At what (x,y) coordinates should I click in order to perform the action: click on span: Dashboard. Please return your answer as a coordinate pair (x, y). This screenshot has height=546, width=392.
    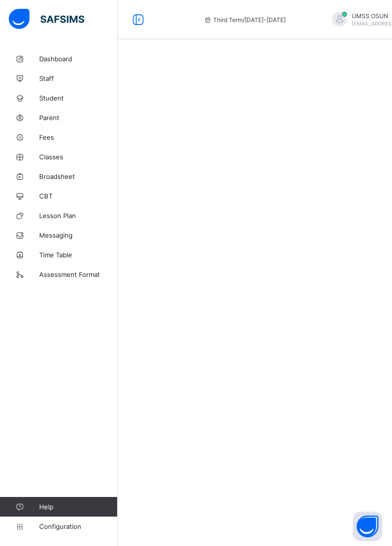
    Looking at the image, I should click on (79, 59).